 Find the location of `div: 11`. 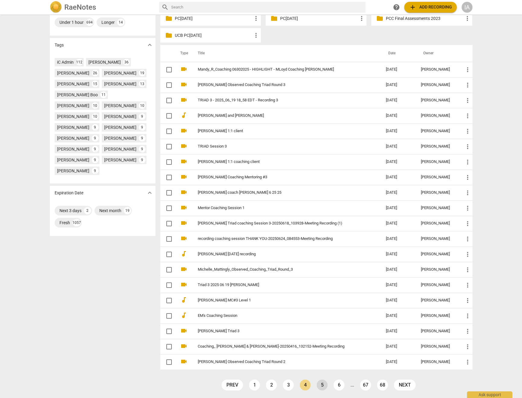

div: 11 is located at coordinates (104, 95).